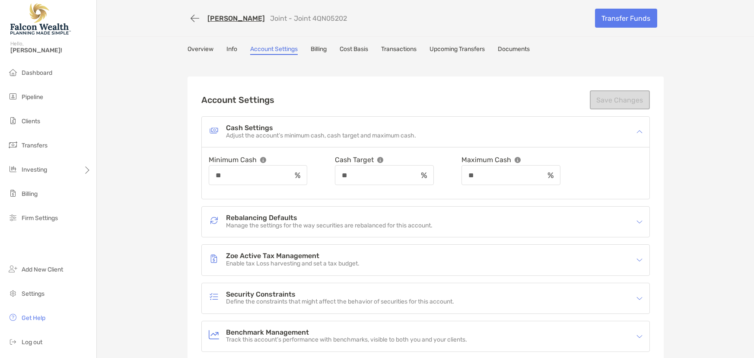 The width and height of the screenshot is (754, 358). What do you see at coordinates (329, 225) in the screenshot?
I see `p: Manage the settings for the way securities are rebalanced for this account.` at bounding box center [329, 225].